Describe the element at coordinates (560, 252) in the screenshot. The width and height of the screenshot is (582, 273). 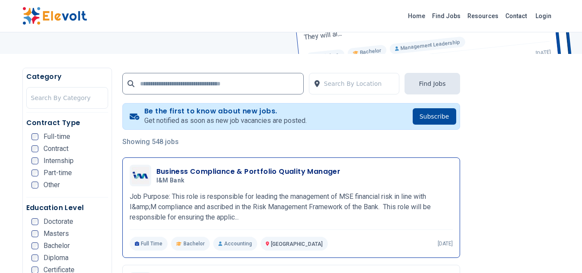
I see `div: Chat Widget` at that location.